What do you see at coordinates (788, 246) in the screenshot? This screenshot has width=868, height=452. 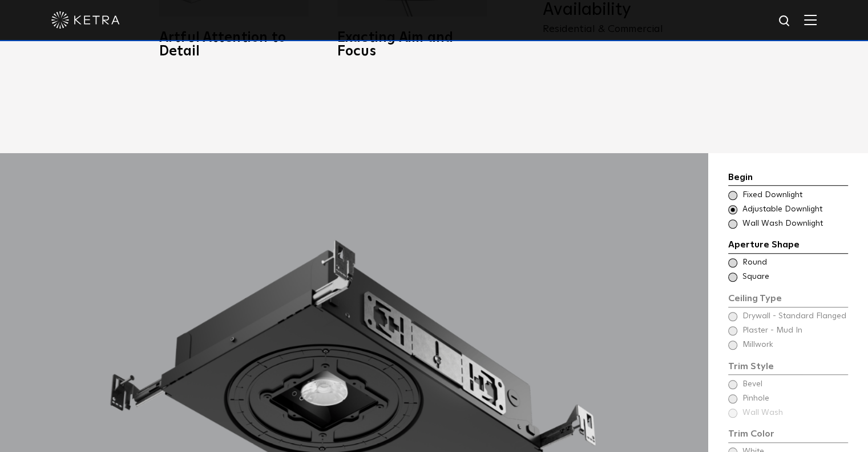 I see `div: Aperture Shape` at bounding box center [788, 246].